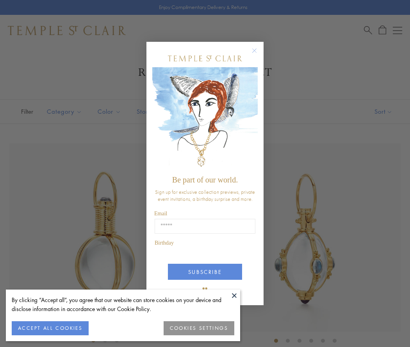  Describe the element at coordinates (205, 58) in the screenshot. I see `img: Temple St. Clair` at that location.